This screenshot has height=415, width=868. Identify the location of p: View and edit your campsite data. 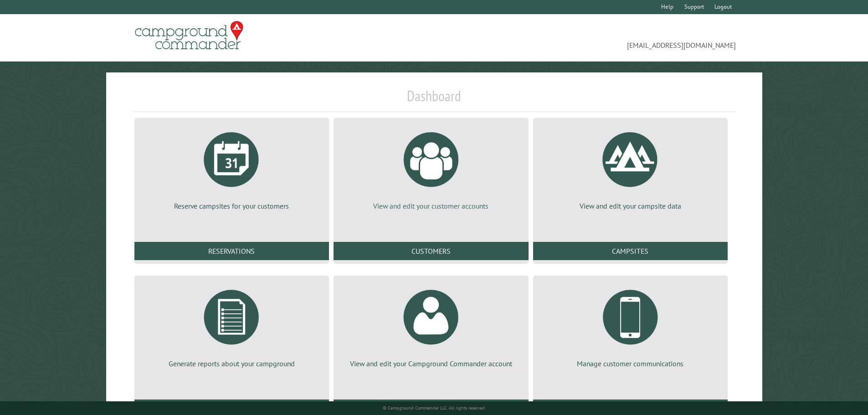
(630, 206).